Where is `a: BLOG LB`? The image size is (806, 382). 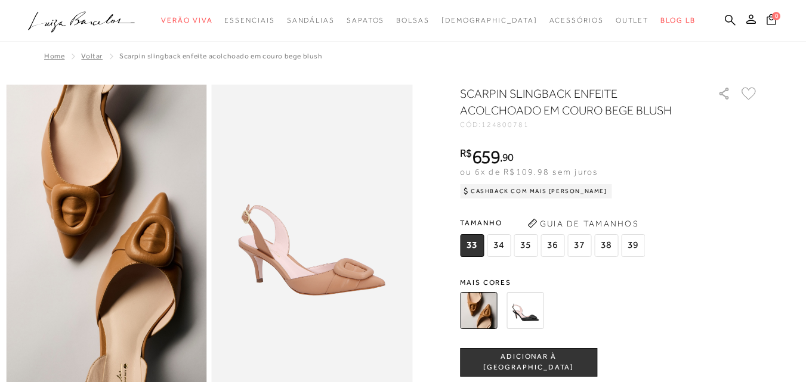 a: BLOG LB is located at coordinates (677, 20).